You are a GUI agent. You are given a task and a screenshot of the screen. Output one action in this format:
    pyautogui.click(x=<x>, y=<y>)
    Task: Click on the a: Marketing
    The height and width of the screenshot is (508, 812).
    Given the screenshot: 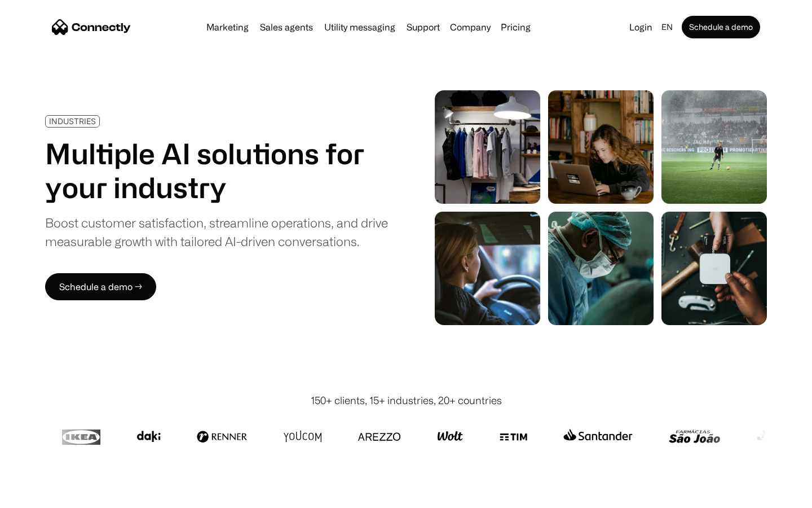 What is the action you would take?
    pyautogui.click(x=227, y=27)
    